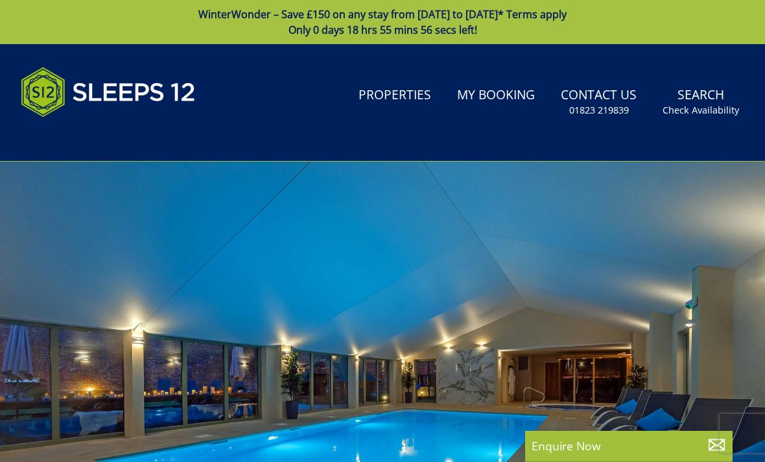 The width and height of the screenshot is (765, 462). What do you see at coordinates (598, 102) in the screenshot?
I see `a: Contact Us01823 219839` at bounding box center [598, 102].